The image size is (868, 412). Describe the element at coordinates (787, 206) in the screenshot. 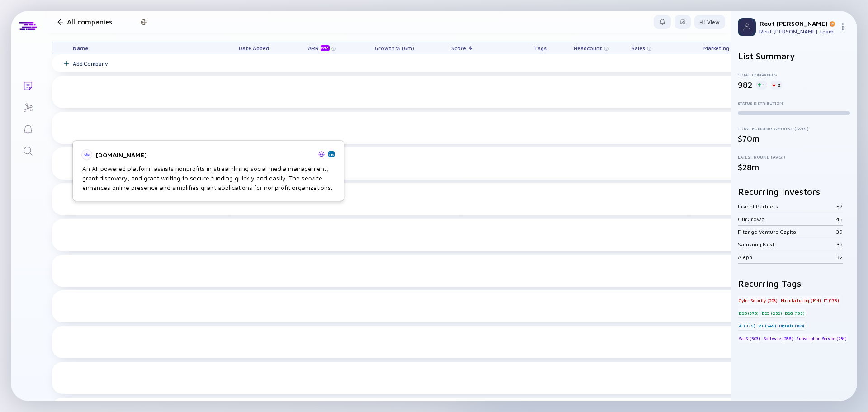

I see `div: Insight Partners` at that location.